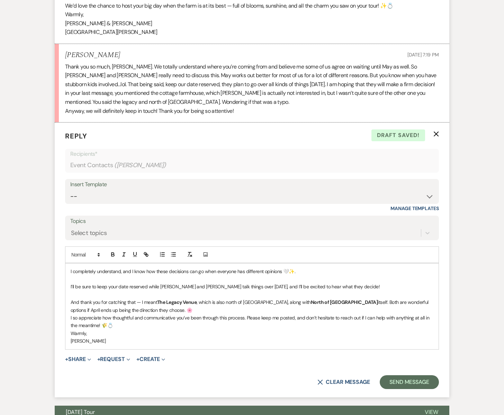 Image resolution: width=504 pixels, height=415 pixels. I want to click on div: Insert Template, so click(252, 184).